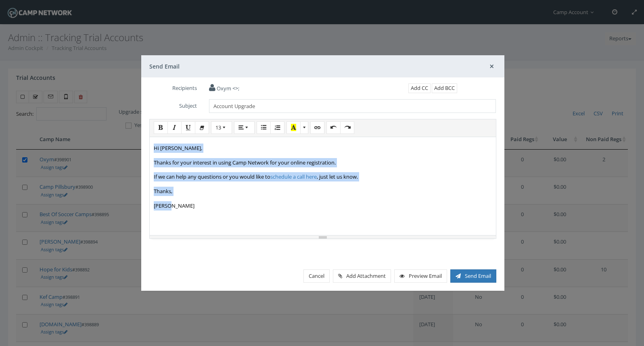  I want to click on button: Cancel, so click(317, 276).